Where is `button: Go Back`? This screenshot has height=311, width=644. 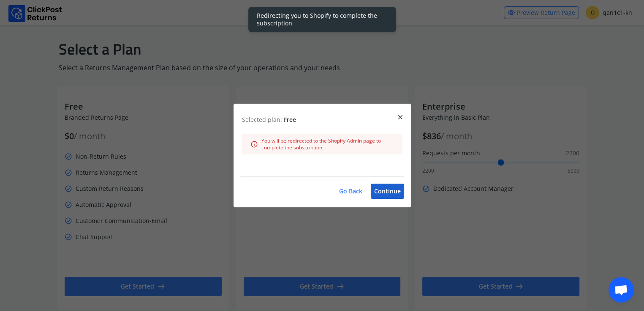
button: Go Back is located at coordinates (350, 191).